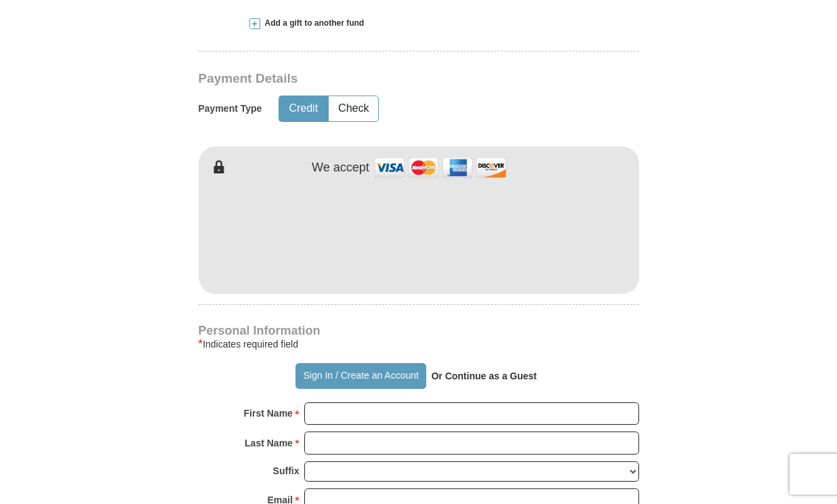  What do you see at coordinates (360, 376) in the screenshot?
I see `button: Sign In / Create an Account` at bounding box center [360, 376].